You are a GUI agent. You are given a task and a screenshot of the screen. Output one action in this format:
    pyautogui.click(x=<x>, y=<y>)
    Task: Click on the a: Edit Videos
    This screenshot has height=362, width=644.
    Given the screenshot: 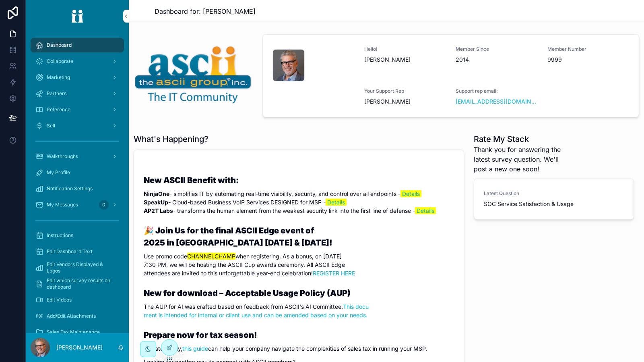 What is the action you would take?
    pyautogui.click(x=77, y=300)
    